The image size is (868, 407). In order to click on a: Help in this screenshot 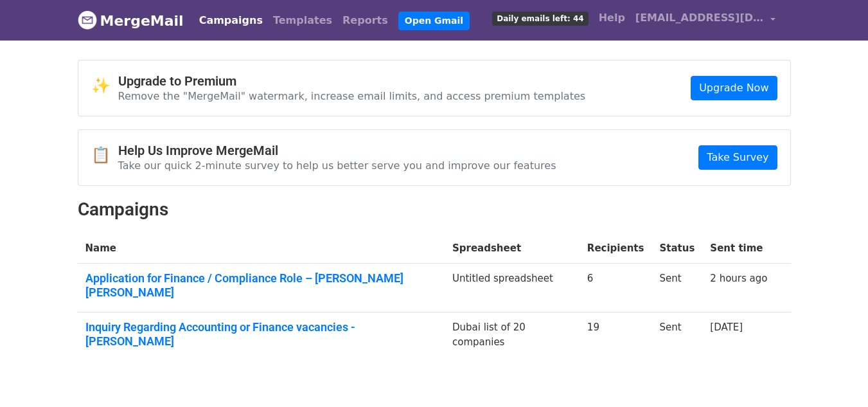, I will do `click(612, 18)`.